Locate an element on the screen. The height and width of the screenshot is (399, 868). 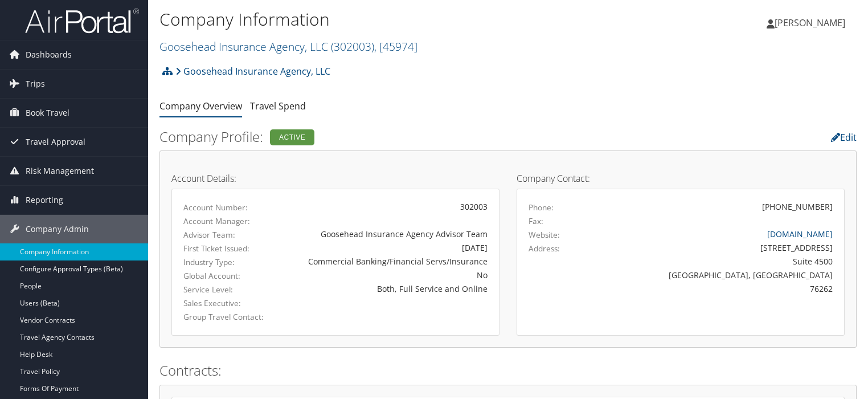
img: airportal-logo.png is located at coordinates (82, 20).